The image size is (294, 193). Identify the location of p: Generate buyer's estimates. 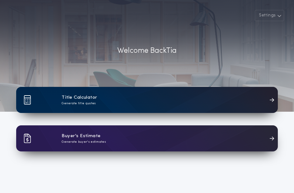
(84, 142).